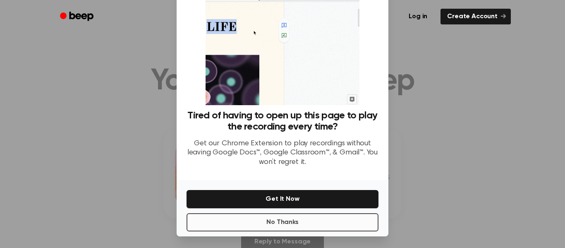 This screenshot has height=248, width=565. Describe the element at coordinates (77, 17) in the screenshot. I see `a: Beep` at that location.